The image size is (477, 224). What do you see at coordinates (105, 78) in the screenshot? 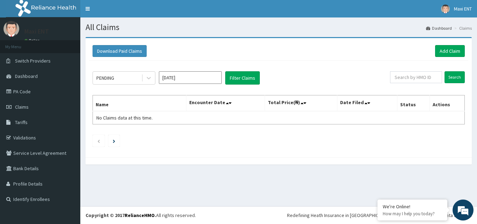
I see `div: PENDING` at bounding box center [105, 78].